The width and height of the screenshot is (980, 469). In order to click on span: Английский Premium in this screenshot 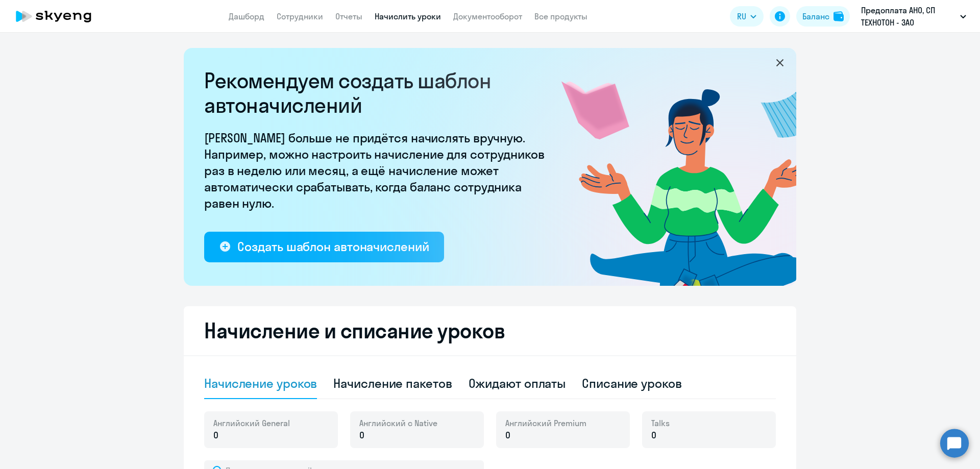, I will do `click(546, 423)`.